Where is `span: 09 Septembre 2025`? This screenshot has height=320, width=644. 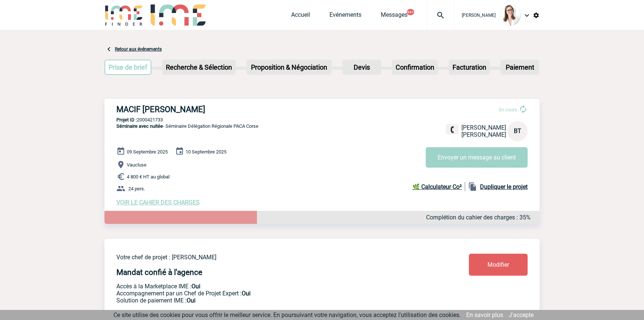
span: 09 Septembre 2025 is located at coordinates (147, 152).